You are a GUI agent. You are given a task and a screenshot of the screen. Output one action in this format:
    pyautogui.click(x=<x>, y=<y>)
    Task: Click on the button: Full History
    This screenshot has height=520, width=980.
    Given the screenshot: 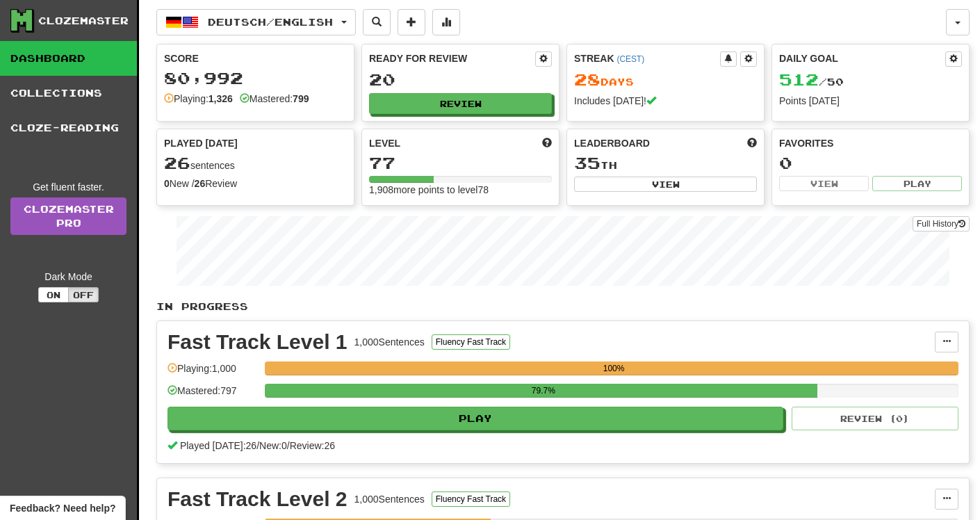 What is the action you would take?
    pyautogui.click(x=941, y=224)
    